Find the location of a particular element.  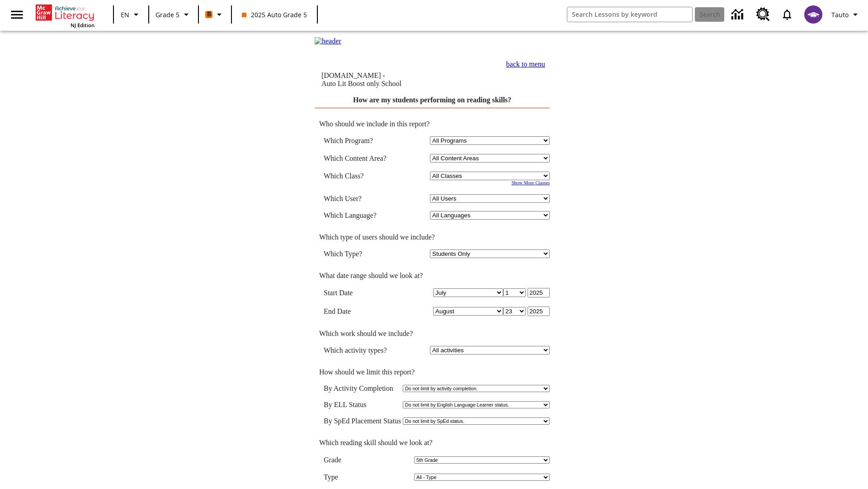

a: How are my students performing on reading skills? is located at coordinates (432, 100).